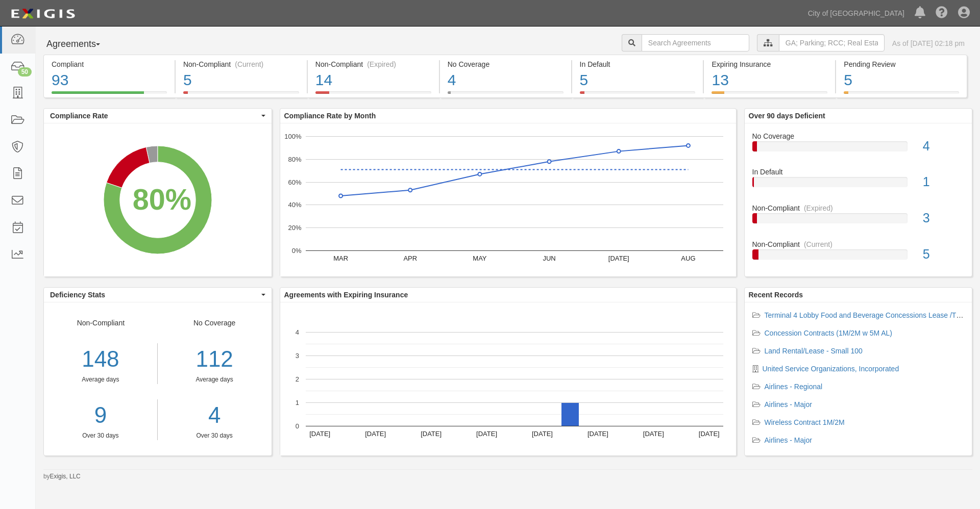  What do you see at coordinates (43, 14) in the screenshot?
I see `img: logo-5460c22ac91f19d4615b14bd174203de0afe785f0fc80cf4dbbc73dc1793850b.png` at bounding box center [43, 14].